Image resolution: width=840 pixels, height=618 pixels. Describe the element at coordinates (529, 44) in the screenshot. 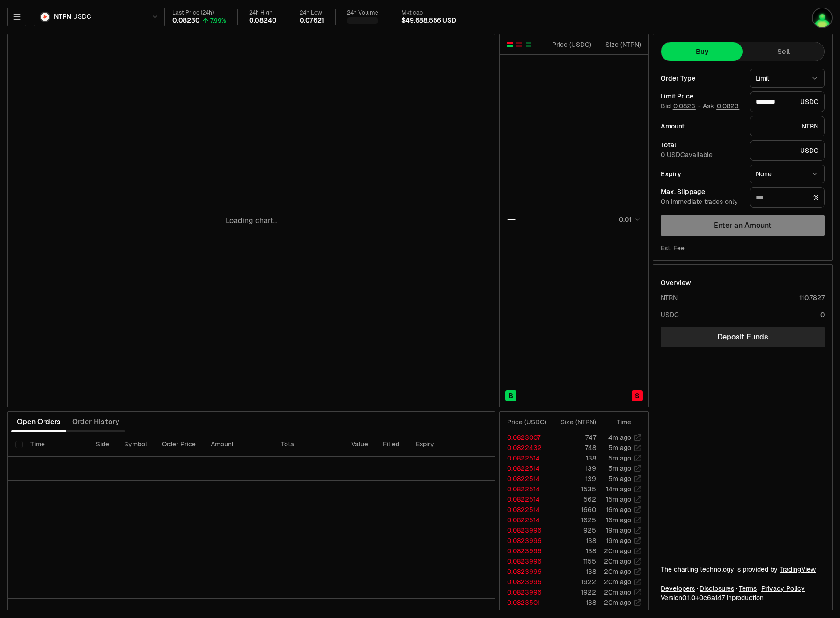

I see `button: Show Buy Orders Only` at that location.